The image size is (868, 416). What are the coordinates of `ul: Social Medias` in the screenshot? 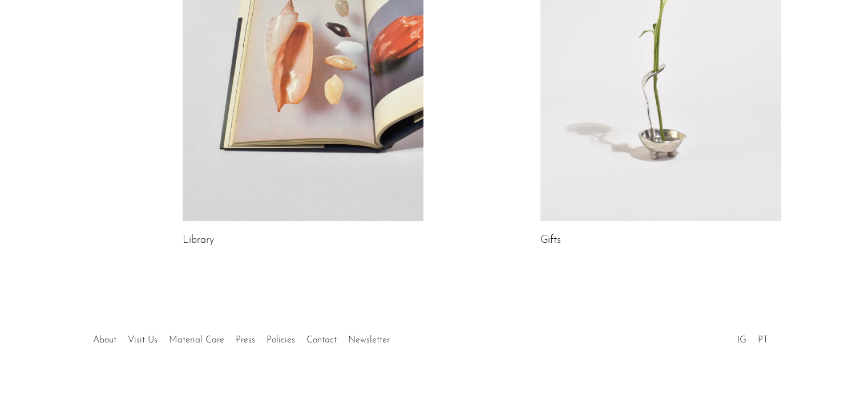 It's located at (753, 338).